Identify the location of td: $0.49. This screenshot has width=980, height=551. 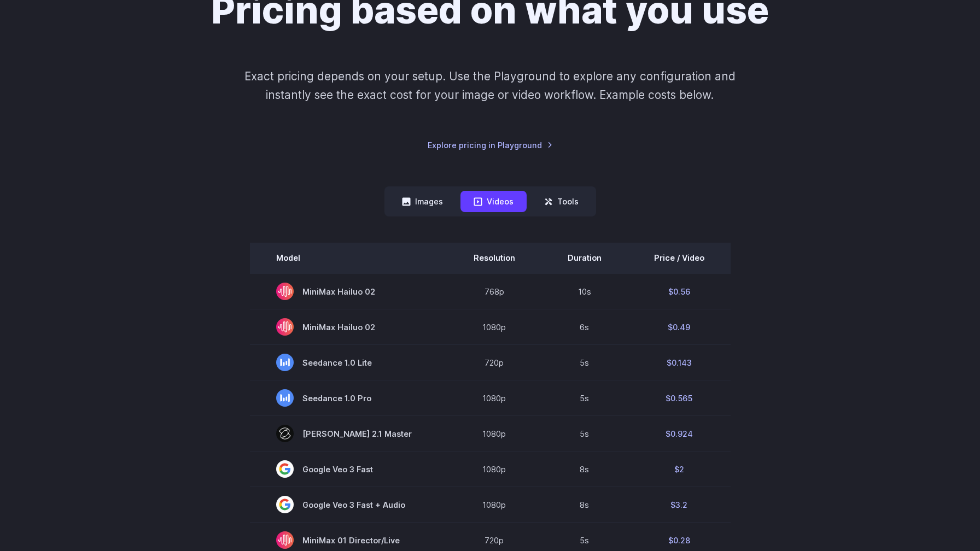
(679, 327).